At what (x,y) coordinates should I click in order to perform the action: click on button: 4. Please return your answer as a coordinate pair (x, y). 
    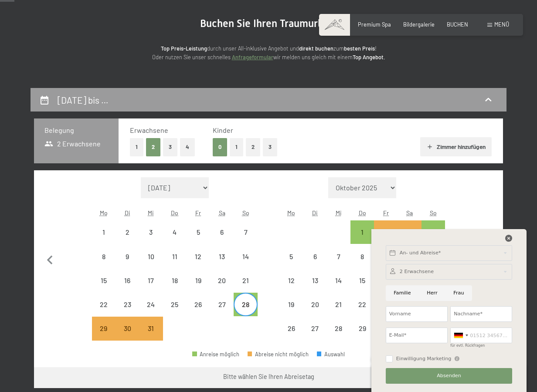
    Looking at the image, I should click on (188, 147).